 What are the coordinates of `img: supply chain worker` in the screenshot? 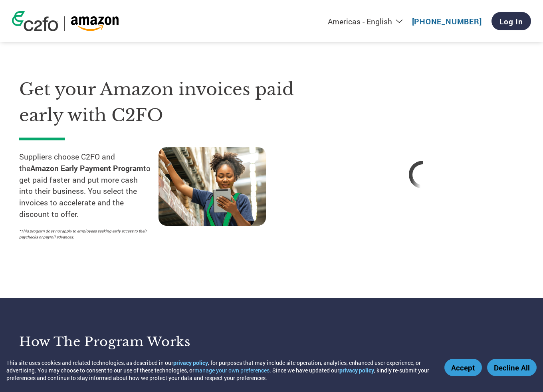 It's located at (212, 186).